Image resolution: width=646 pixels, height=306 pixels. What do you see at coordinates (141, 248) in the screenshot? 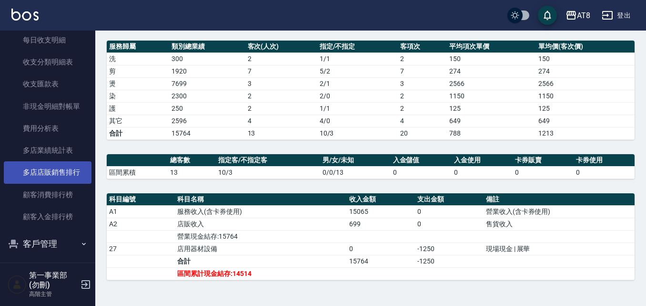
I see `td: 27` at bounding box center [141, 248].